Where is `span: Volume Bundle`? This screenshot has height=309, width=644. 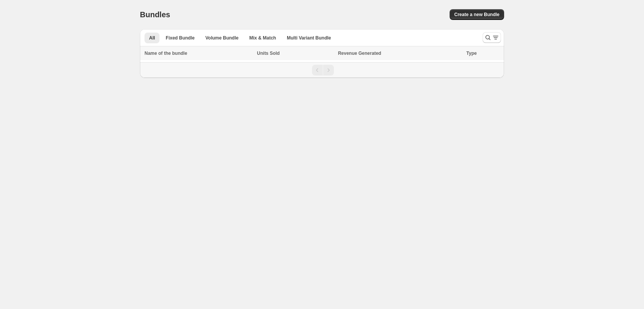 span: Volume Bundle is located at coordinates (222, 38).